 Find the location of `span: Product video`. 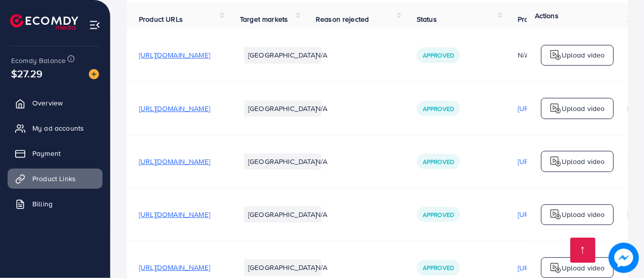

span: Product video is located at coordinates (540, 19).